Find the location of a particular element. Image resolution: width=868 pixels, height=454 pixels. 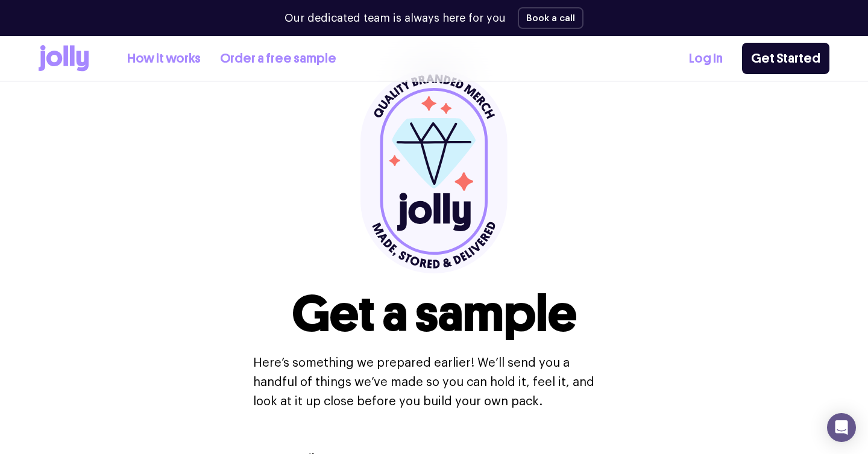

a: Log In is located at coordinates (706, 59).